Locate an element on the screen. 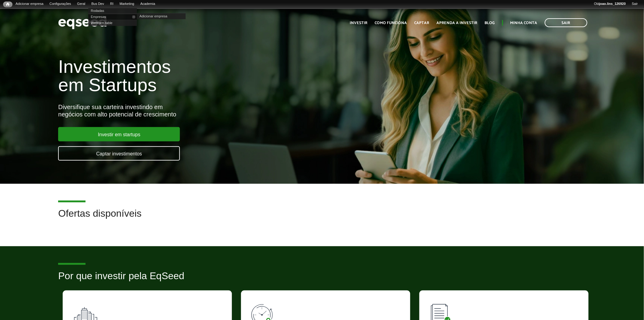 This screenshot has width=644, height=320. h2: Por que investir pela EqSeed is located at coordinates (322, 280).